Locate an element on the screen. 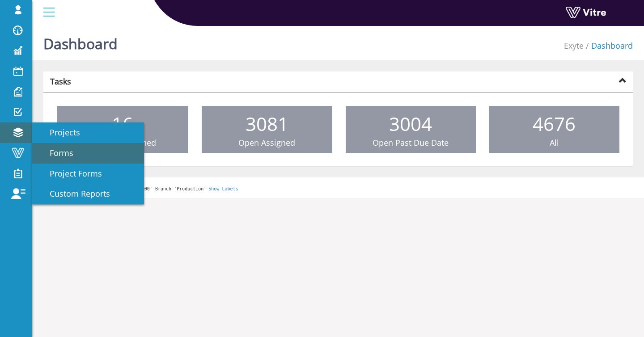 This screenshot has height=337, width=644. a: Forms is located at coordinates (88, 153).